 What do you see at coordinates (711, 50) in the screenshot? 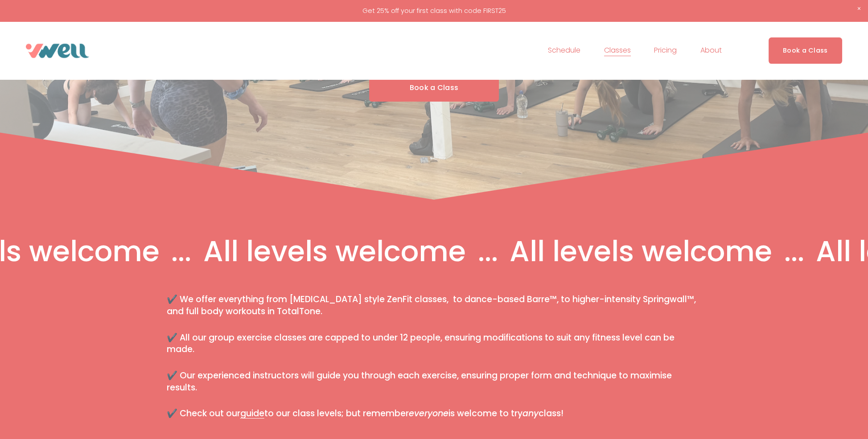
I see `span: About` at bounding box center [711, 50].